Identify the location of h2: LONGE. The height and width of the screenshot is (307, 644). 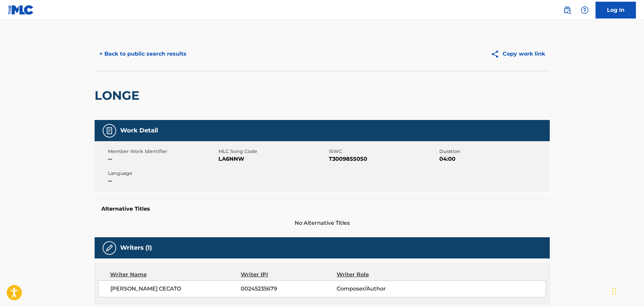
(119, 96).